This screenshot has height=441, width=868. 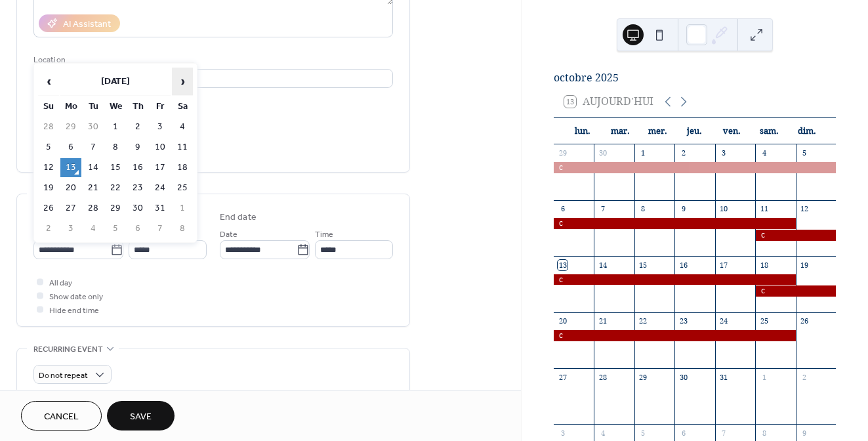 What do you see at coordinates (643, 264) in the screenshot?
I see `div: 15` at bounding box center [643, 264].